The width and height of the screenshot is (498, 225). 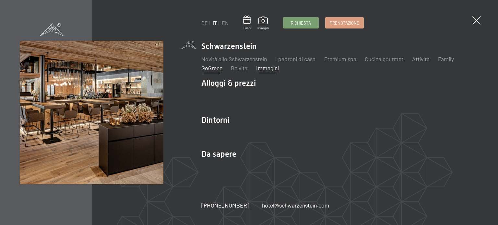 I want to click on a: GoGreen, so click(x=212, y=68).